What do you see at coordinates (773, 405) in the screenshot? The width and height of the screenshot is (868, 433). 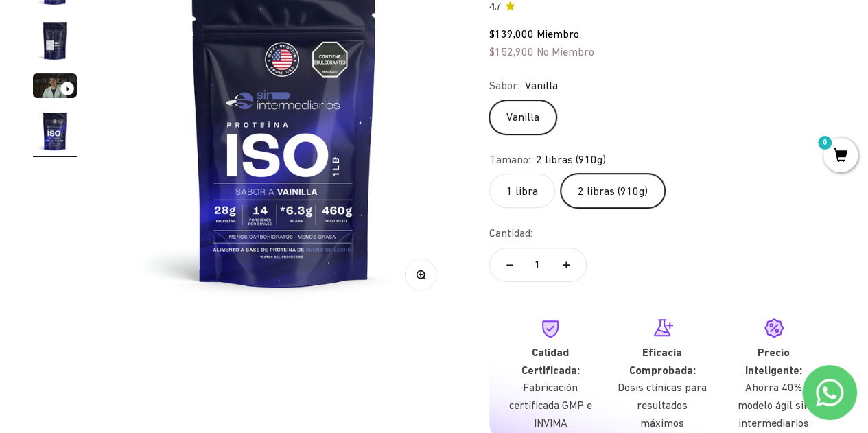 I see `p: Ahorra 40% modelo ágil sin intermediarios` at bounding box center [773, 405].